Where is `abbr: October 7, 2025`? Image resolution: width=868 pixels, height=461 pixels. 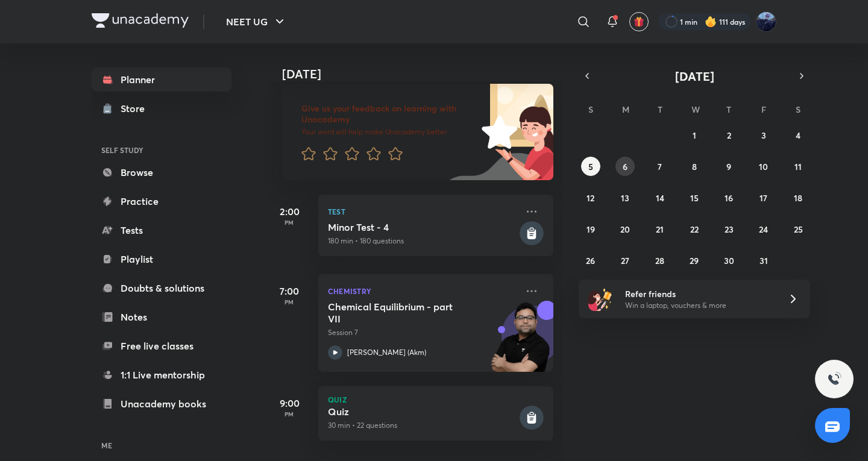 abbr: October 7, 2025 is located at coordinates (659, 166).